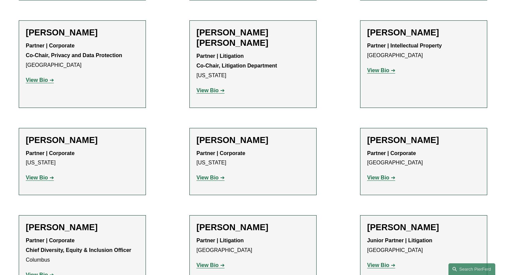  Describe the element at coordinates (471, 269) in the screenshot. I see `a: Search this site` at that location.